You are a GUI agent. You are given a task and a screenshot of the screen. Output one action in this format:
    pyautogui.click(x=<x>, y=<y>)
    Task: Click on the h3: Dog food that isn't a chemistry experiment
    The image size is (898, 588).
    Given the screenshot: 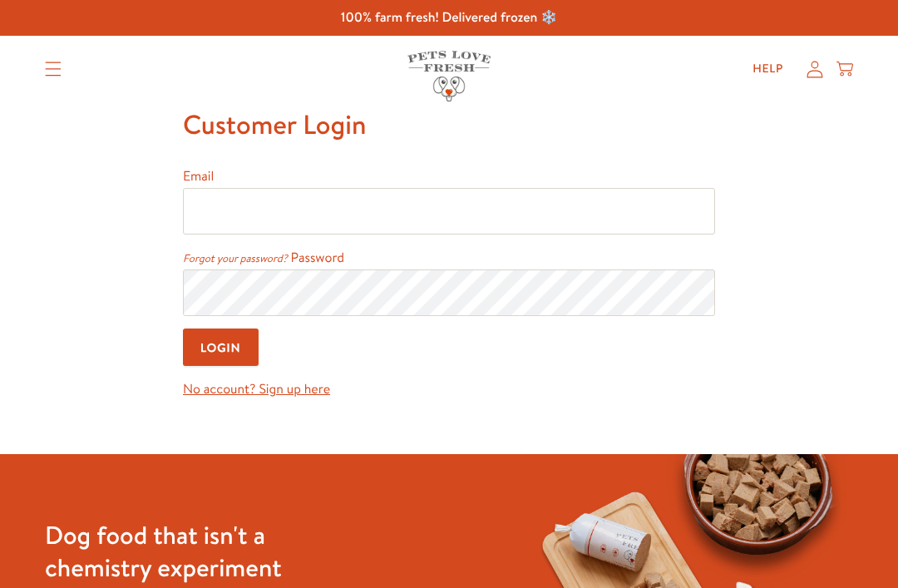 What is the action you would take?
    pyautogui.click(x=209, y=551)
    